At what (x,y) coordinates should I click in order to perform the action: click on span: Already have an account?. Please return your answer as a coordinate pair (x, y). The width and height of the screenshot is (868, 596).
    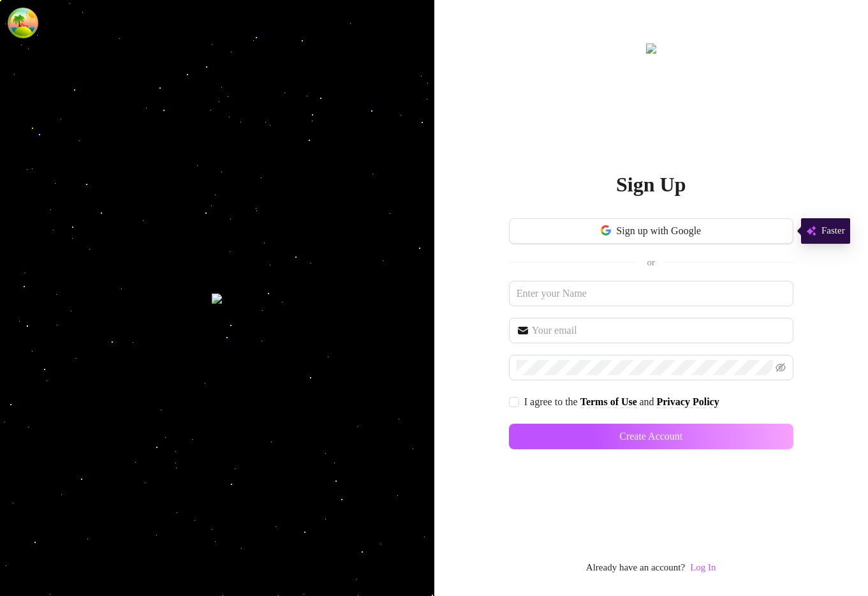
    Looking at the image, I should click on (635, 568).